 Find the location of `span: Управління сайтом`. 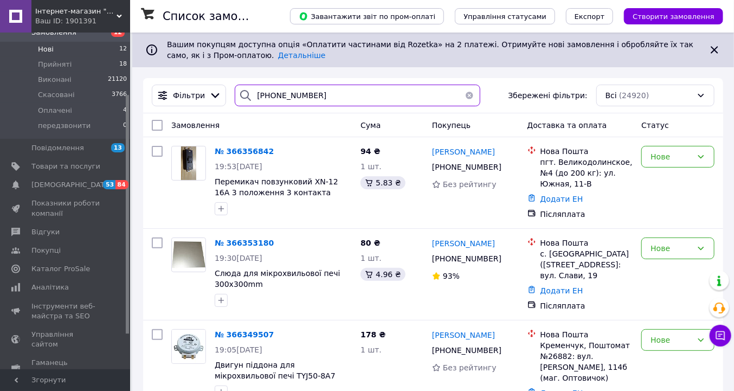

span: Управління сайтом is located at coordinates (66, 339).